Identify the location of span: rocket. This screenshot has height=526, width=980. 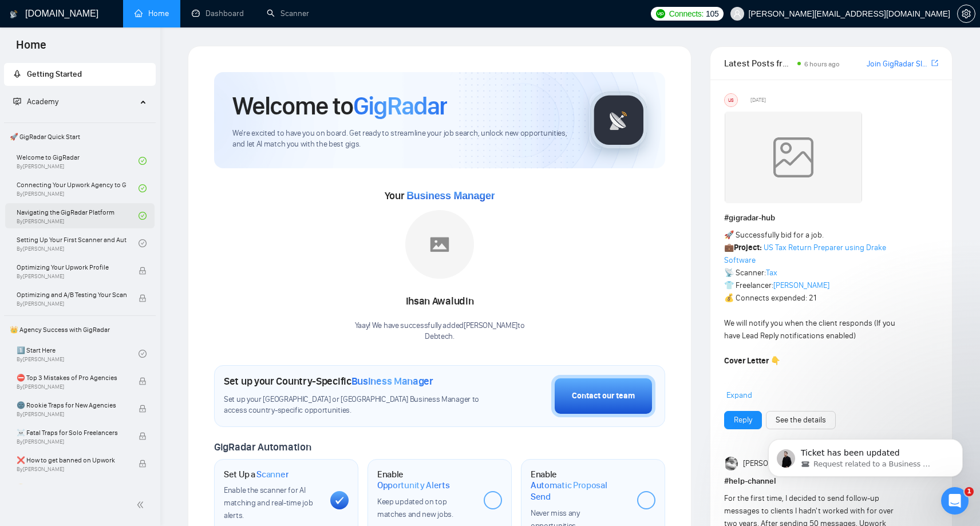
(17, 74).